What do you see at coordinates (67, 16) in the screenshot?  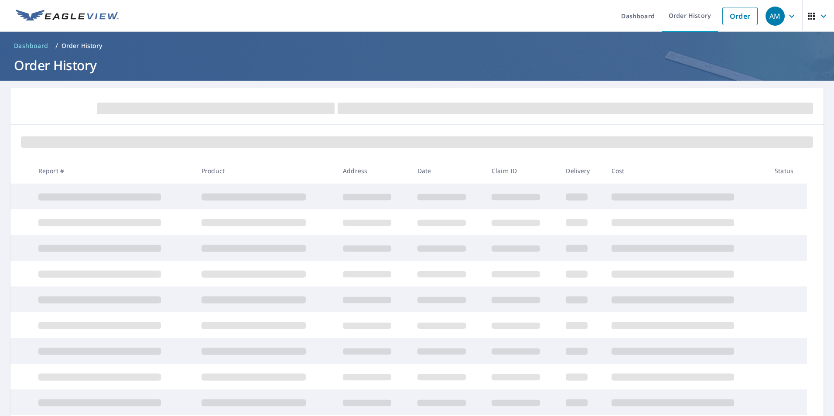 I see `img: EV Logo` at bounding box center [67, 16].